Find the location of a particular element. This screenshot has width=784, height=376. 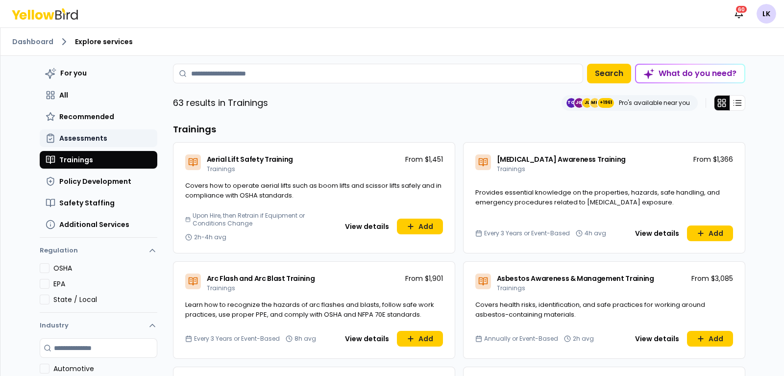

p: Pro's available near you is located at coordinates (654, 103).